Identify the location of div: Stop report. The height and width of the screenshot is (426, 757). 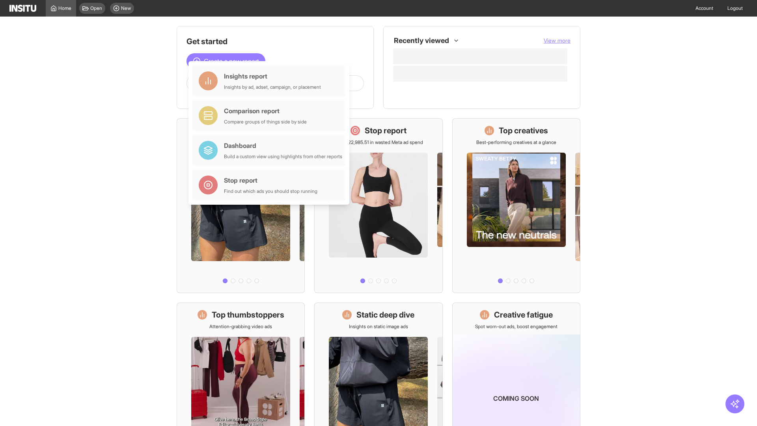
(270, 180).